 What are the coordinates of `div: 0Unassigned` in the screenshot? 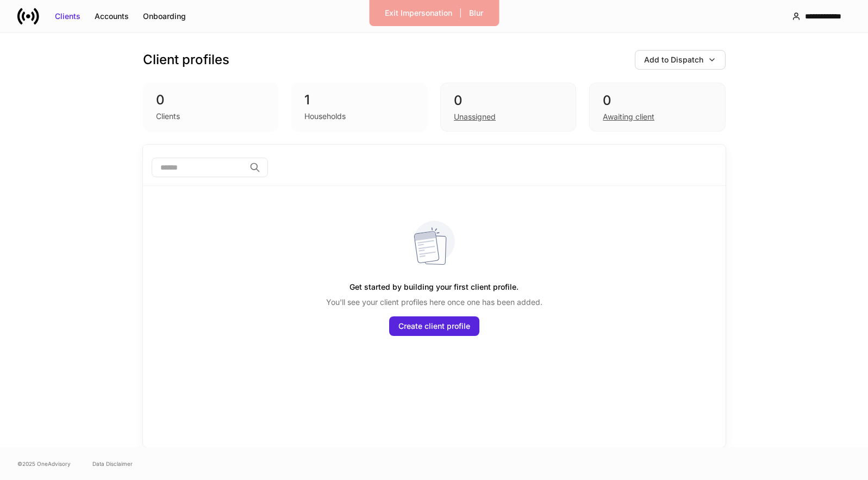 It's located at (508, 107).